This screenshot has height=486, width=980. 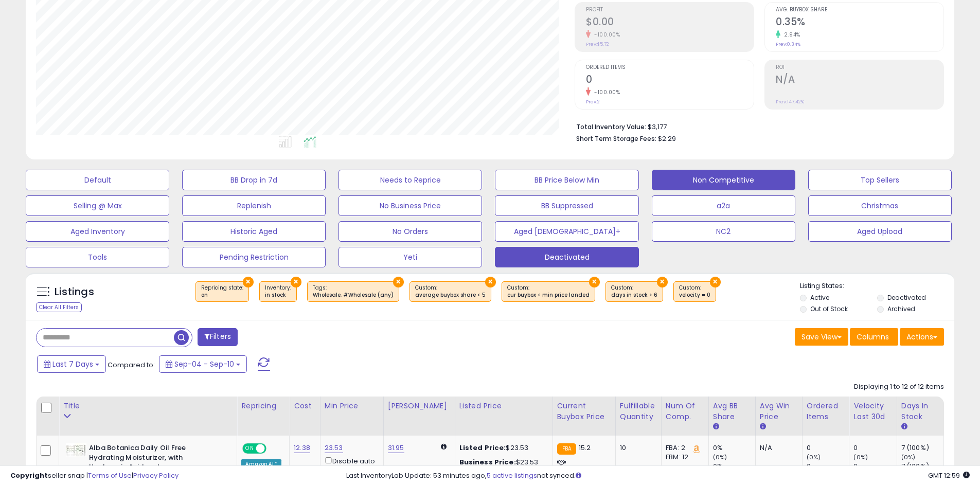 What do you see at coordinates (504, 406) in the screenshot?
I see `div: Listed Price` at bounding box center [504, 406].